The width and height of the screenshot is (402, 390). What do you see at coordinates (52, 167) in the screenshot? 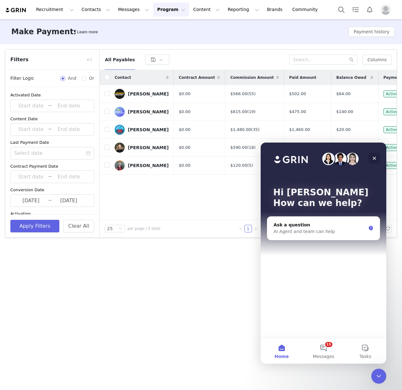
I see `div: Contract Payment Date` at bounding box center [52, 167].